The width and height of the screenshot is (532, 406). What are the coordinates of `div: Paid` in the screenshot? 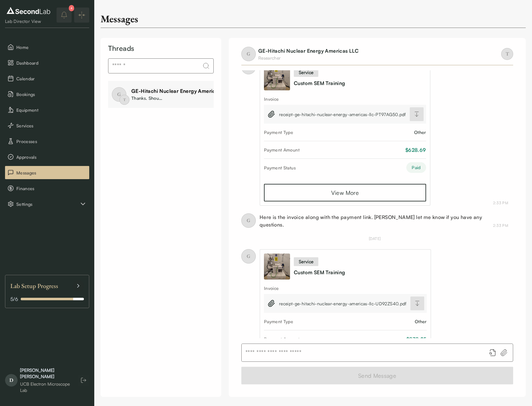 It's located at (416, 168).